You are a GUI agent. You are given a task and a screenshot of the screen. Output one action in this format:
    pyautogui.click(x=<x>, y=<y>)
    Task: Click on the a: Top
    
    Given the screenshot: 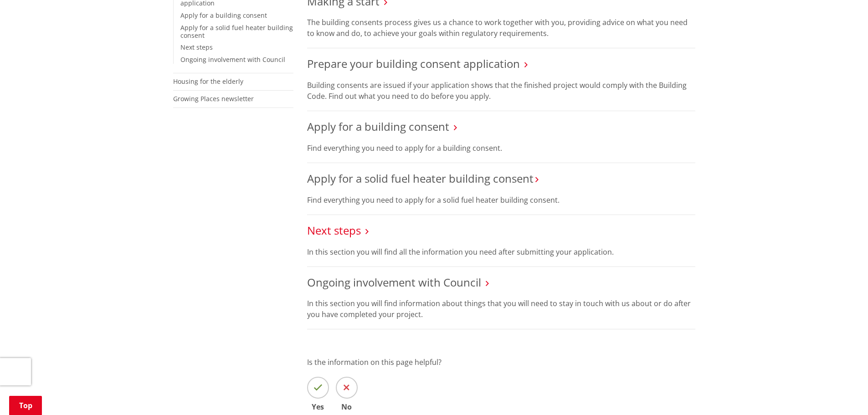 What is the action you would take?
    pyautogui.click(x=25, y=405)
    